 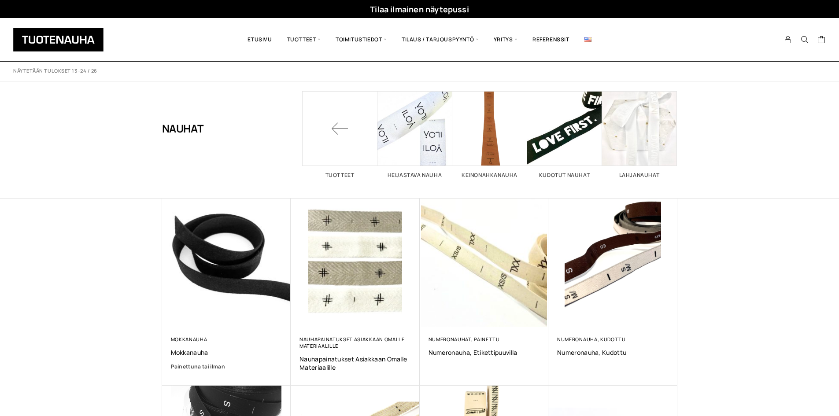 I want to click on img: Tuotenauha Oy, so click(x=58, y=40).